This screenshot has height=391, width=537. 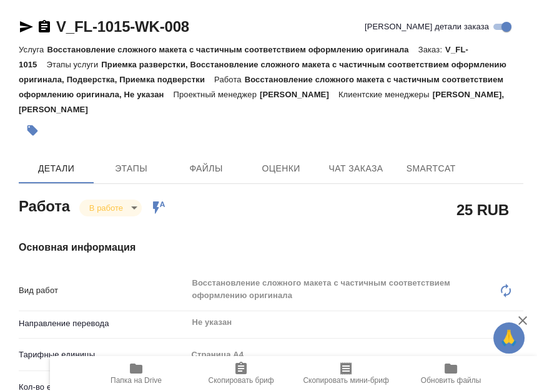 I want to click on h2: Работа, so click(x=44, y=205).